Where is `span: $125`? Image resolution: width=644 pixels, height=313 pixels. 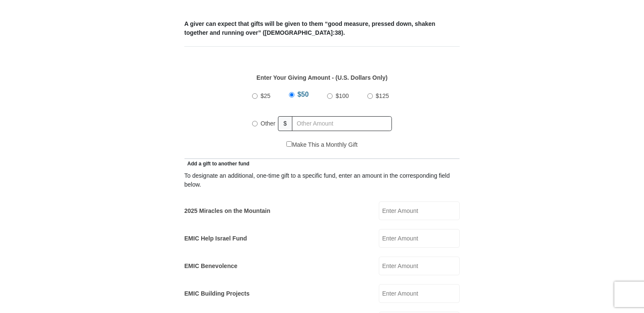 span: $125 is located at coordinates (382, 96).